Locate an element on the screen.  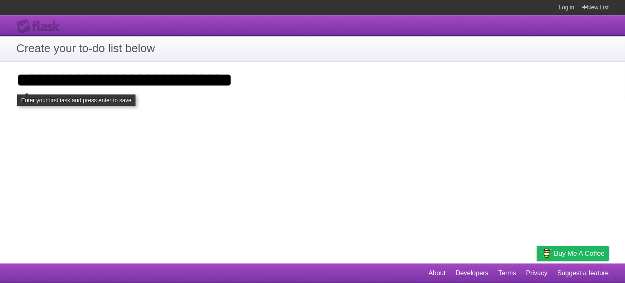
div: Flask is located at coordinates (41, 26).